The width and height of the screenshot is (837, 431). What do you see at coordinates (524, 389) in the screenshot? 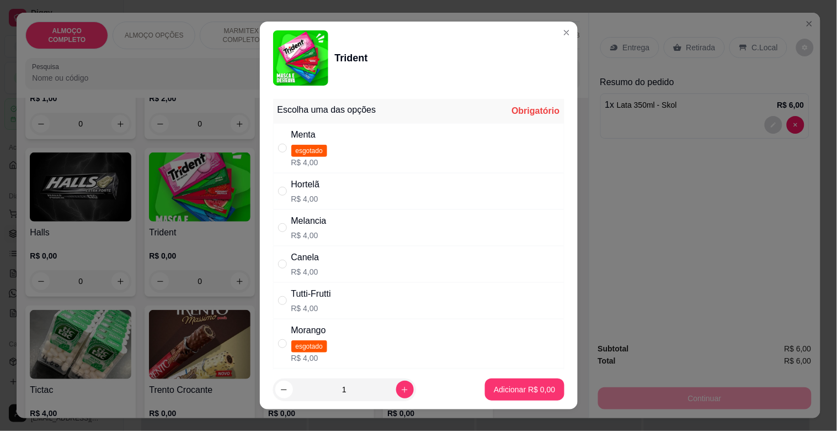
I see `p: Adicionar R$ 0,00` at bounding box center [524, 389].